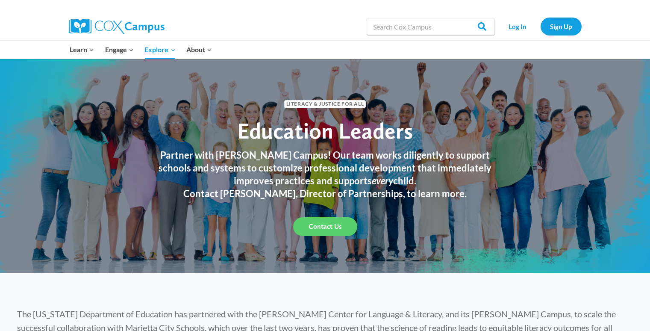  Describe the element at coordinates (82, 50) in the screenshot. I see `span: Learn` at that location.